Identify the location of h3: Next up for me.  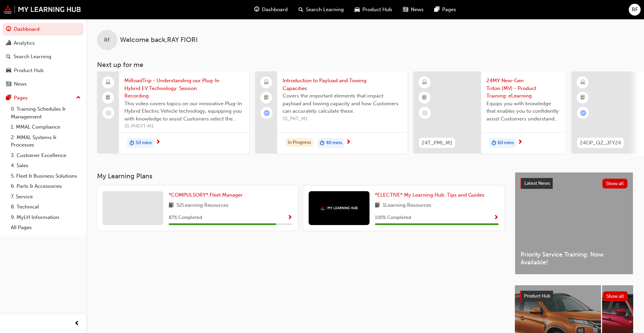
(365, 65).